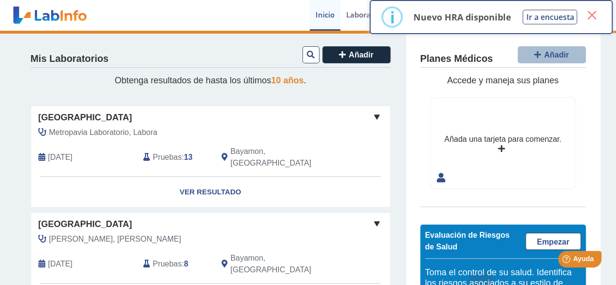  What do you see at coordinates (103, 132) in the screenshot?
I see `span: Metropavia Laboratorio, Labora` at bounding box center [103, 132].